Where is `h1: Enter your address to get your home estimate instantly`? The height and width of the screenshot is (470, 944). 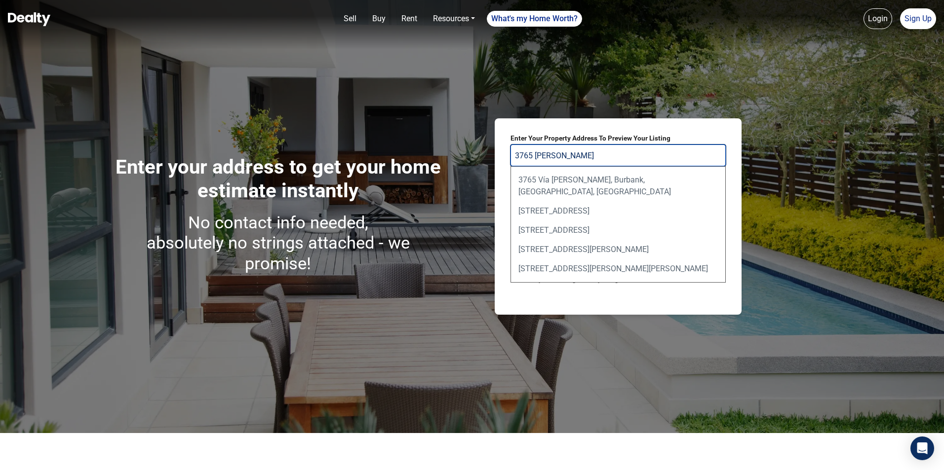
h1: Enter your address to get your home estimate instantly is located at coordinates (278, 217).